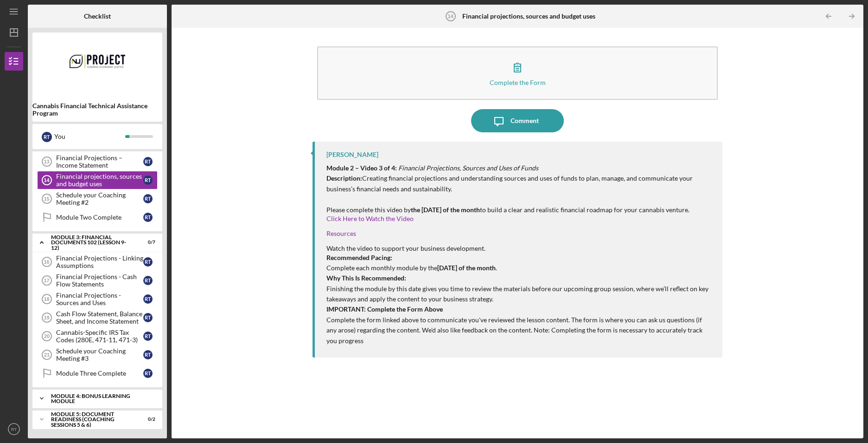 This screenshot has width=868, height=443. What do you see at coordinates (519, 262) in the screenshot?
I see `p: Complete each monthly module by the .` at bounding box center [519, 262].